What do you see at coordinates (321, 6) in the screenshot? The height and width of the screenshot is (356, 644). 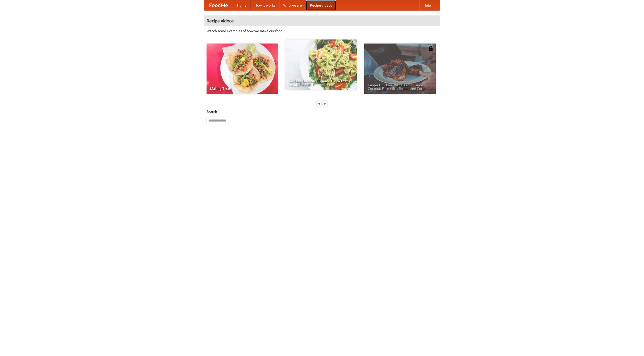 I see `a: Recipe videos` at bounding box center [321, 6].